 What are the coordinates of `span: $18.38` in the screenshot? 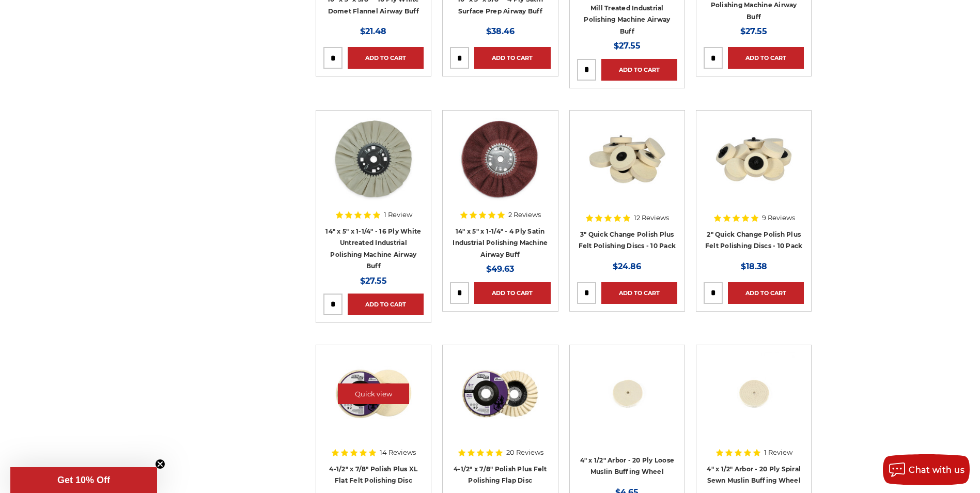 It's located at (754, 266).